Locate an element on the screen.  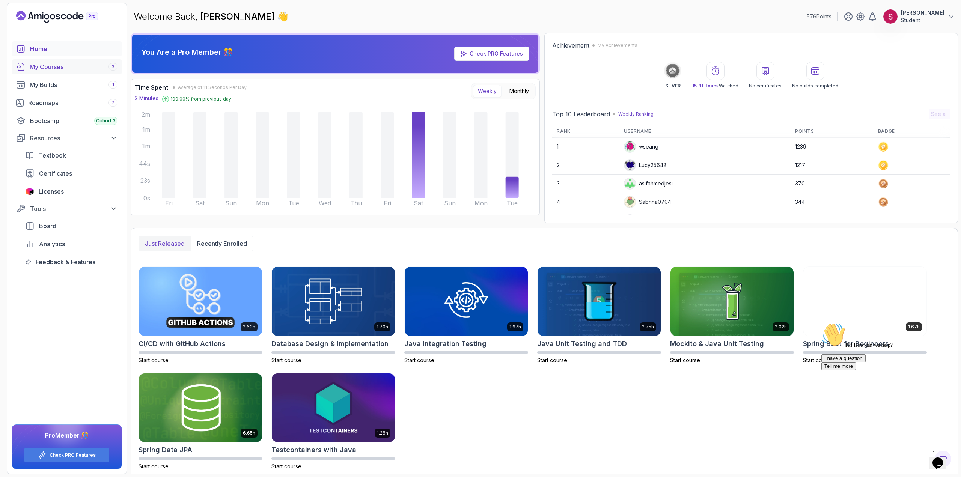
span: Board is located at coordinates (48, 226).